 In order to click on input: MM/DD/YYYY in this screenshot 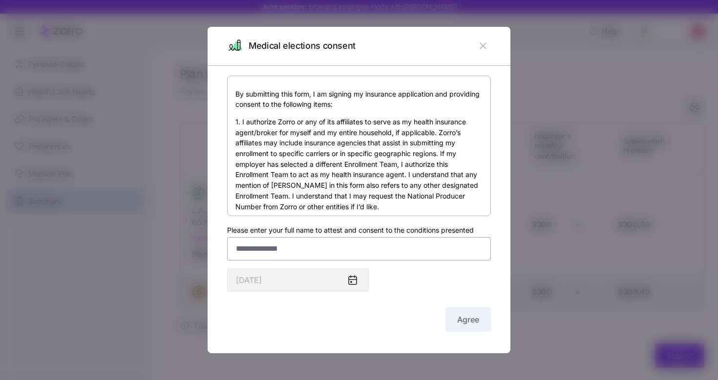, I will do `click(298, 280)`.